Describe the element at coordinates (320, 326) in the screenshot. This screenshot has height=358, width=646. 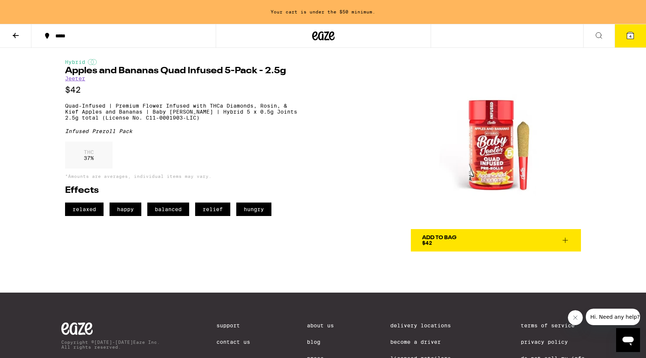
I see `a: About Us` at that location.